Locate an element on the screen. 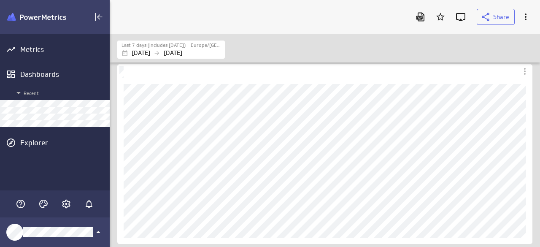 This screenshot has width=540, height=247. div: Account and settings is located at coordinates (66, 204).